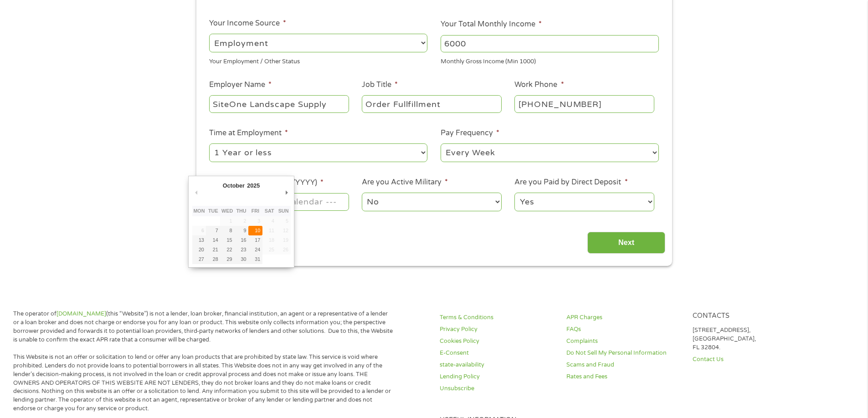 The image size is (868, 418). What do you see at coordinates (751, 316) in the screenshot?
I see `h4: Contacts` at bounding box center [751, 316].